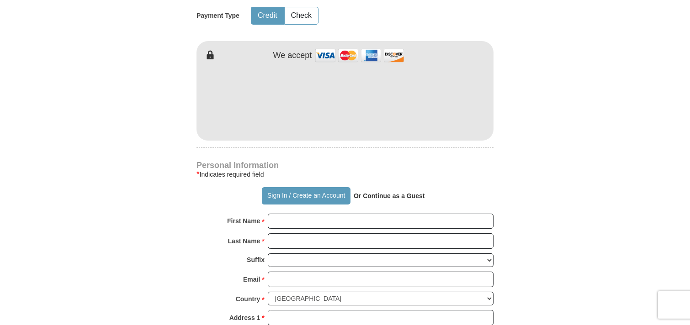 This screenshot has height=325, width=690. Describe the element at coordinates (306, 196) in the screenshot. I see `button: Sign In / Create an Account` at that location.